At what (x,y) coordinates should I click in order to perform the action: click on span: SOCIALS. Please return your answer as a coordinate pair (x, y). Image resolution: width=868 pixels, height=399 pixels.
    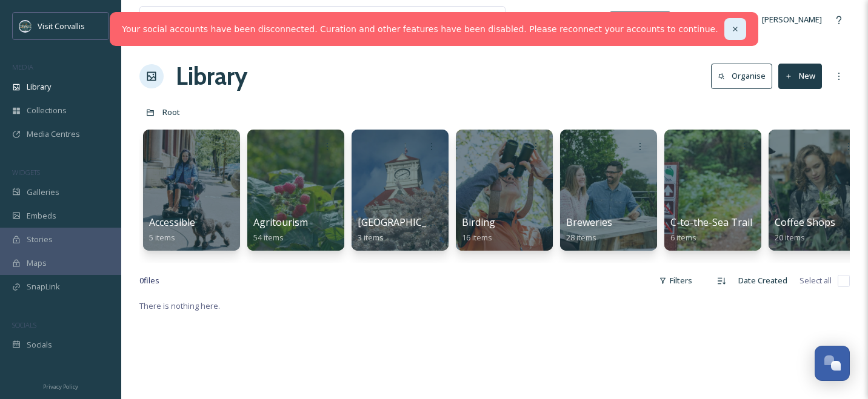
    Looking at the image, I should click on (24, 325).